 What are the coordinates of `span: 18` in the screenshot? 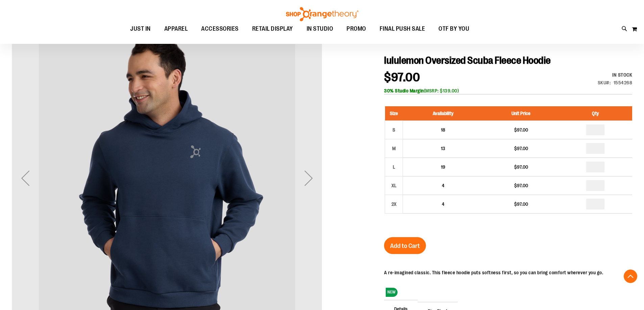 It's located at (443, 130).